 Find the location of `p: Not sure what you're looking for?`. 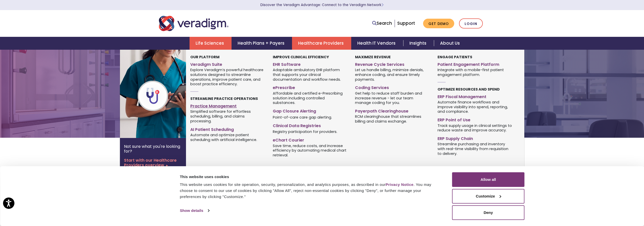

p: Not sure what you're looking for? is located at coordinates (153, 149).